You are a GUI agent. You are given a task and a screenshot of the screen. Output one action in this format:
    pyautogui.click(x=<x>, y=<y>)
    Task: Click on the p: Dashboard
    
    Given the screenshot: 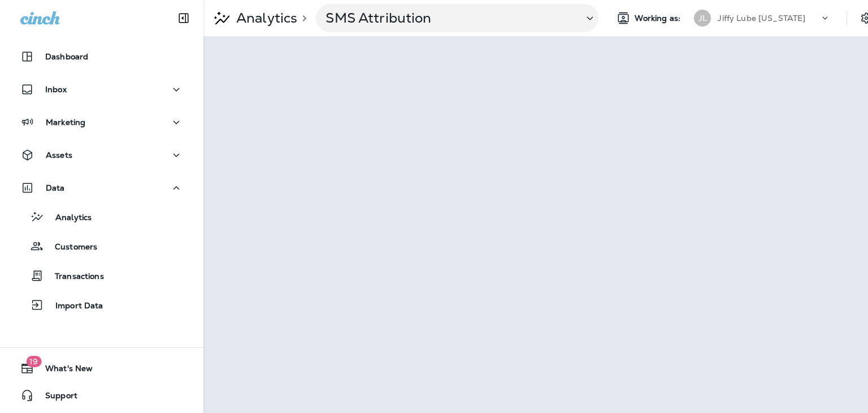 What is the action you would take?
    pyautogui.click(x=66, y=56)
    